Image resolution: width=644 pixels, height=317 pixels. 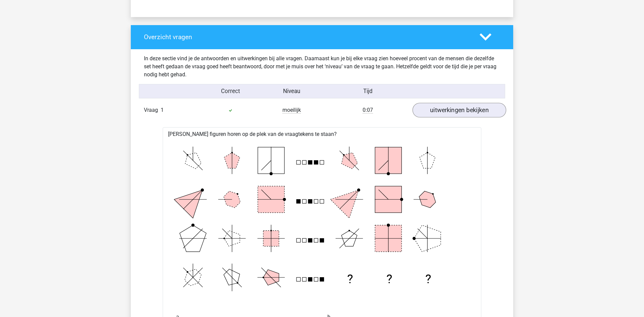 I want to click on div: In deze sectie vind je de antwoorden en uitwerkingen bij alle vragen. Daarnaast kun je bij elke v..., so click(x=322, y=67).